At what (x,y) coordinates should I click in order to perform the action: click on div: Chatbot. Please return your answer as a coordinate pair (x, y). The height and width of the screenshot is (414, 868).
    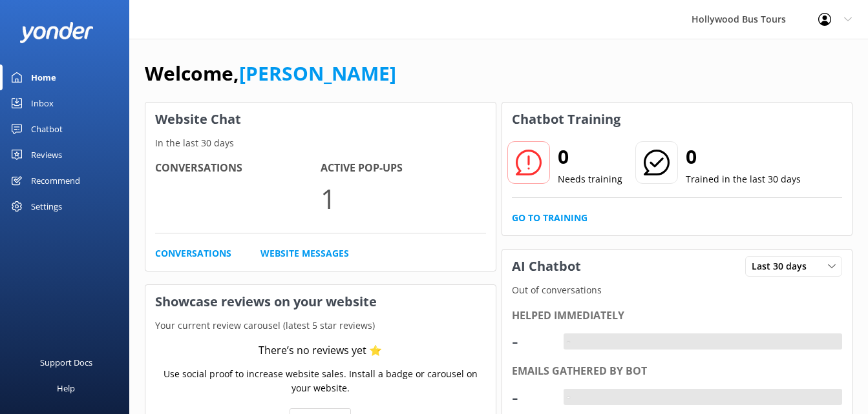
    Looking at the image, I should click on (46, 129).